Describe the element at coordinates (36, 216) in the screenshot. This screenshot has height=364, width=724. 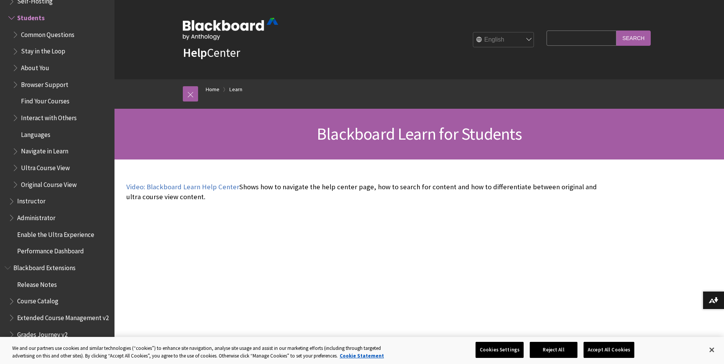
I see `span: Administrator` at that location.